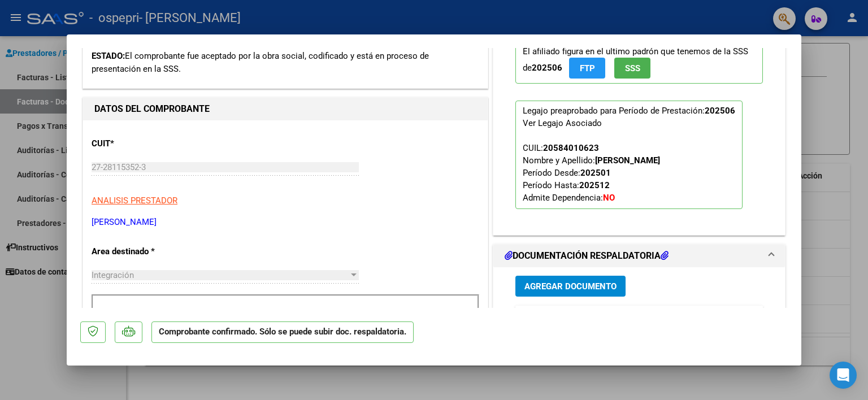 The width and height of the screenshot is (868, 400). Describe the element at coordinates (633, 68) in the screenshot. I see `span: SSS` at that location.